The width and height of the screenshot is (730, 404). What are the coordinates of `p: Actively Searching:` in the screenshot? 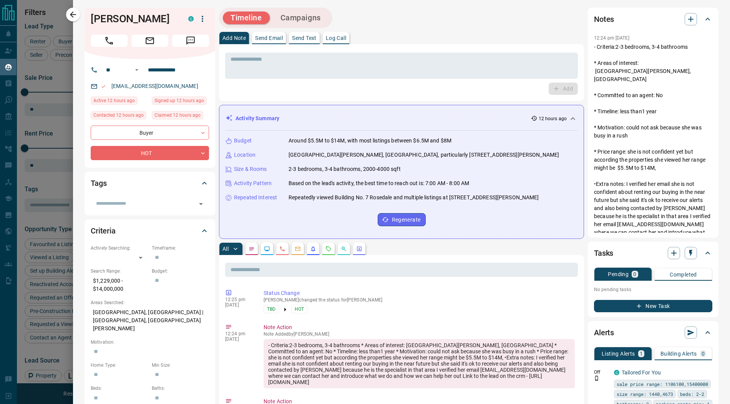 It's located at (119, 248).